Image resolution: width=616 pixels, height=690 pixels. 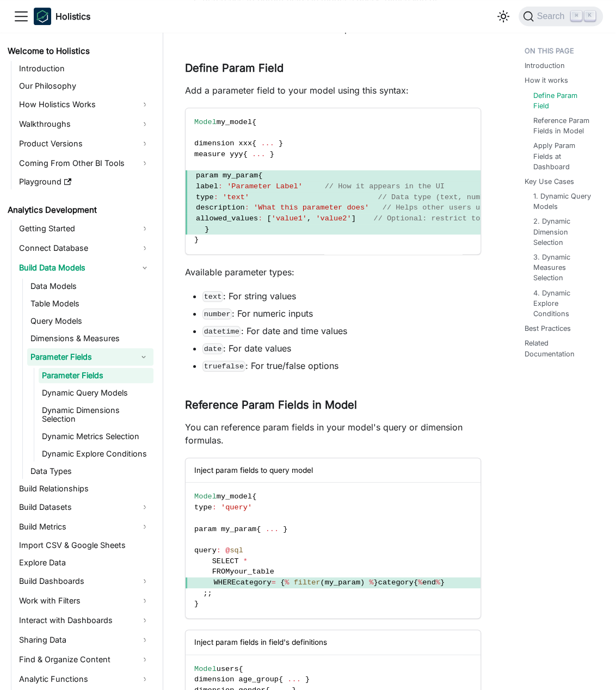 I want to click on span: measure yyy, so click(x=219, y=154).